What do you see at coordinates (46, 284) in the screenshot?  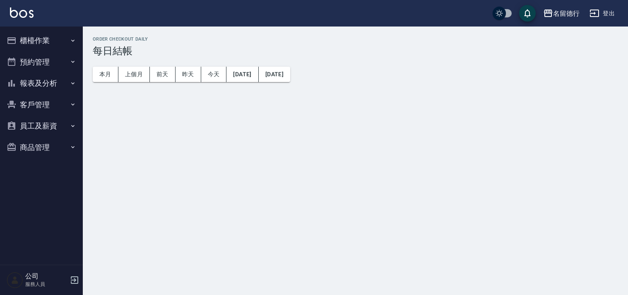 I see `p: 服務人員` at bounding box center [46, 284].